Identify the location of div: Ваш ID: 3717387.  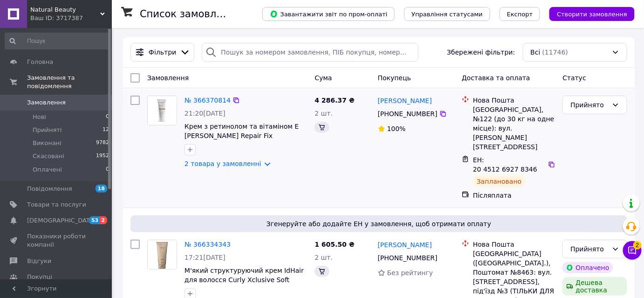
(71, 18).